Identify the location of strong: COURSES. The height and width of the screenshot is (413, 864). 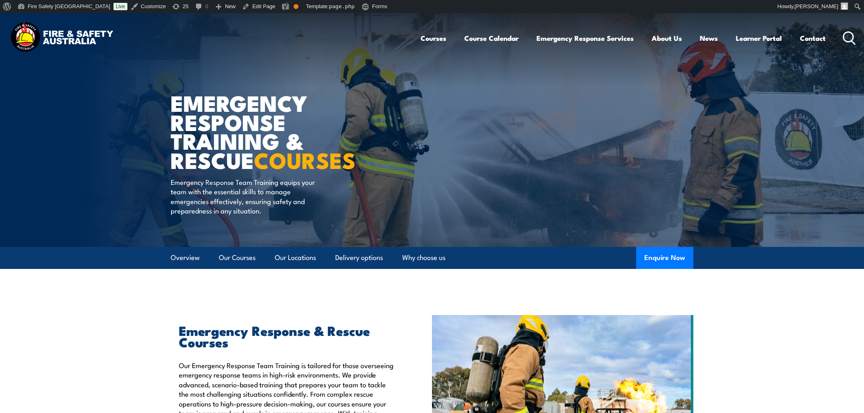
(305, 159).